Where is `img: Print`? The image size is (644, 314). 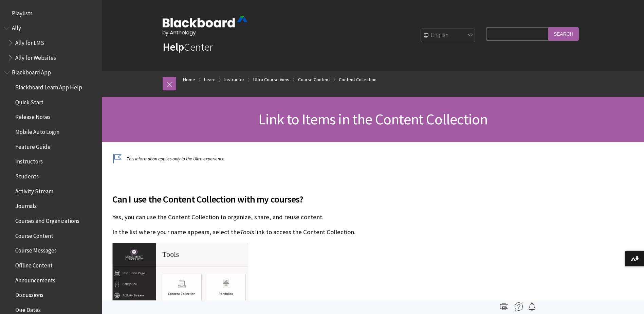
img: Print is located at coordinates (504, 306).